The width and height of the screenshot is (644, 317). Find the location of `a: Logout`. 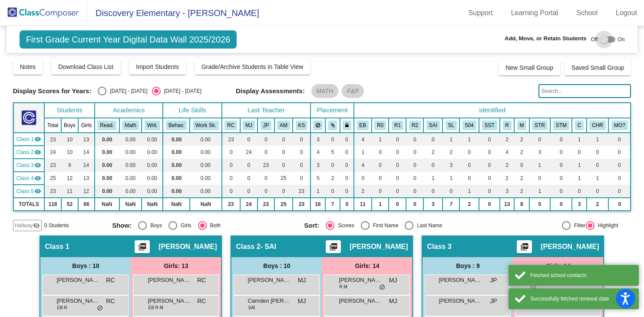

a: Logout is located at coordinates (626, 13).